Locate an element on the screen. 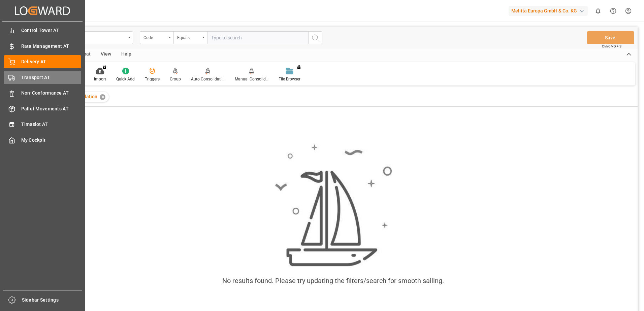  span: My Cockpit is located at coordinates (51, 140).